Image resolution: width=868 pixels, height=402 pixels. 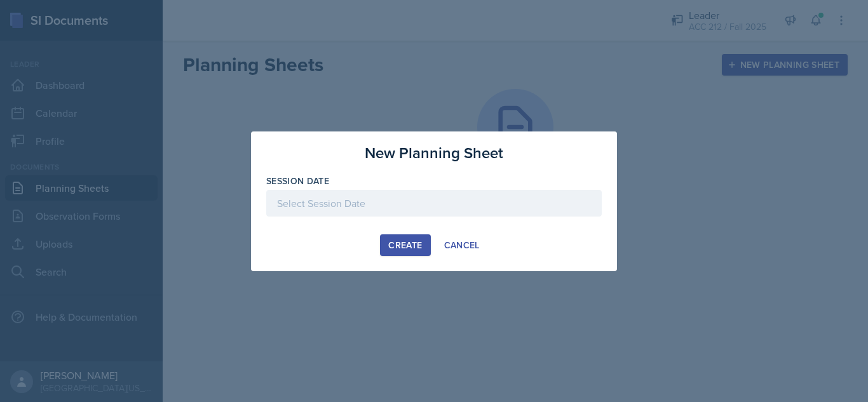 I want to click on h3: New Planning Sheet, so click(x=434, y=153).